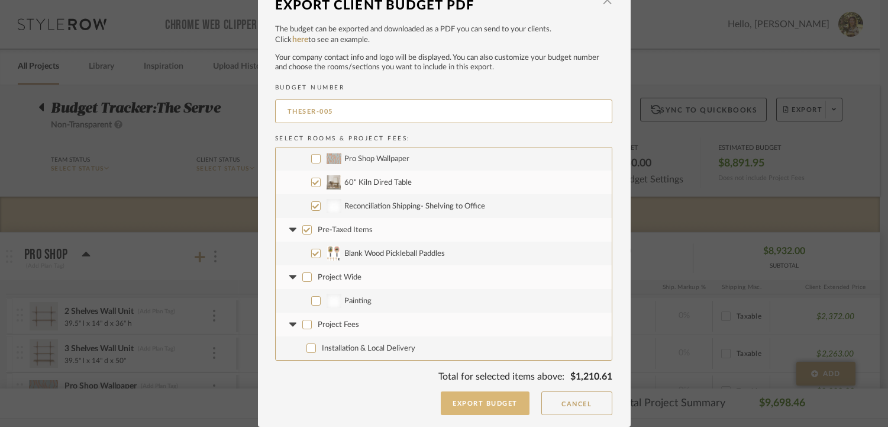 Image resolution: width=888 pixels, height=427 pixels. What do you see at coordinates (339, 324) in the screenshot?
I see `span: Project Fees` at bounding box center [339, 324].